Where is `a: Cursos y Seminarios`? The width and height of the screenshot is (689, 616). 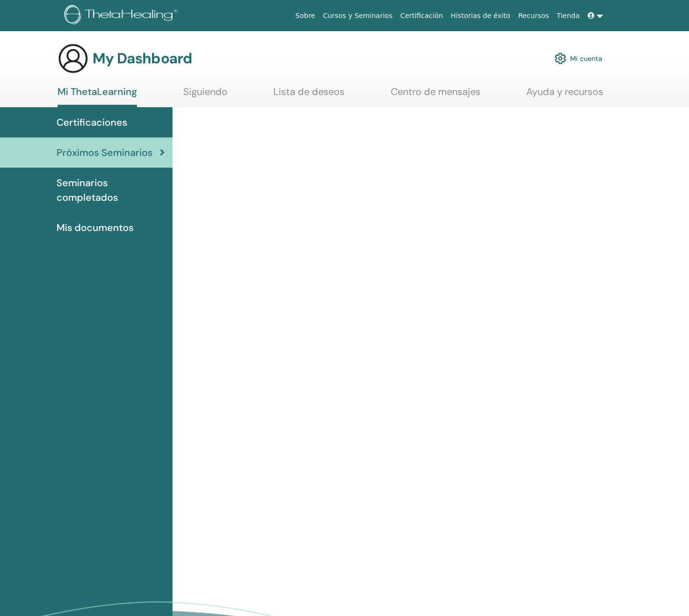 a: Cursos y Seminarios is located at coordinates (358, 15).